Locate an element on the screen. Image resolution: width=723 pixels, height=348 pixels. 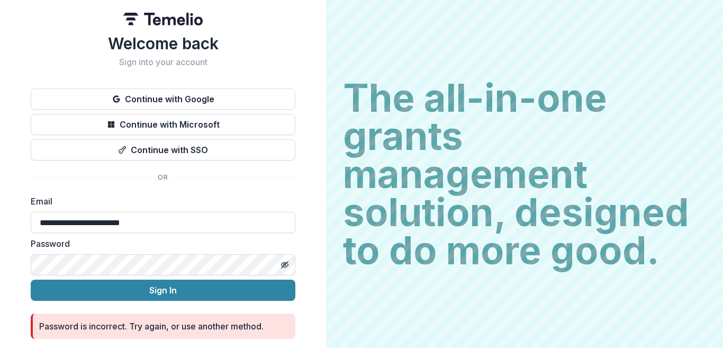
img: Temelio is located at coordinates (163, 19).